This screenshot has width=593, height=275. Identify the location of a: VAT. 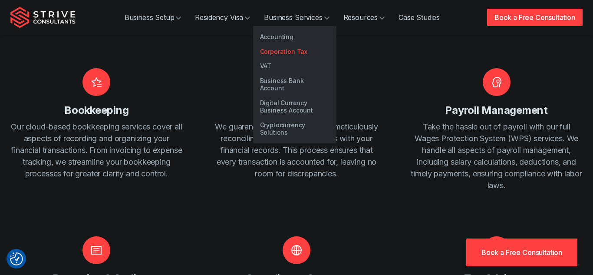
(295, 66).